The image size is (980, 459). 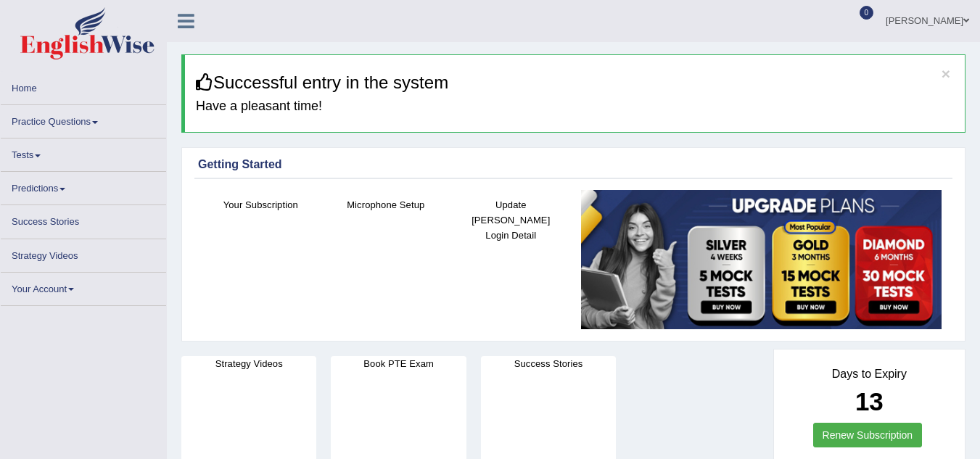 I want to click on h3: Successful entry in the system, so click(x=574, y=83).